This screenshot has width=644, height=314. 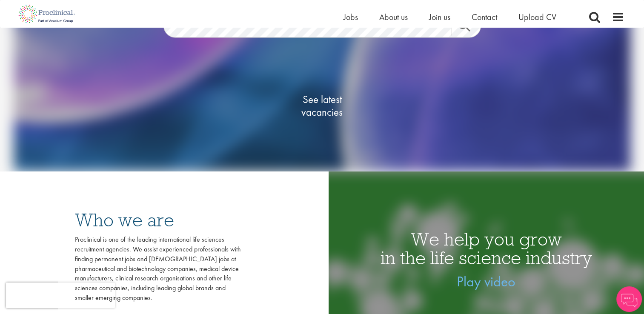 What do you see at coordinates (393, 17) in the screenshot?
I see `span: About us` at bounding box center [393, 17].